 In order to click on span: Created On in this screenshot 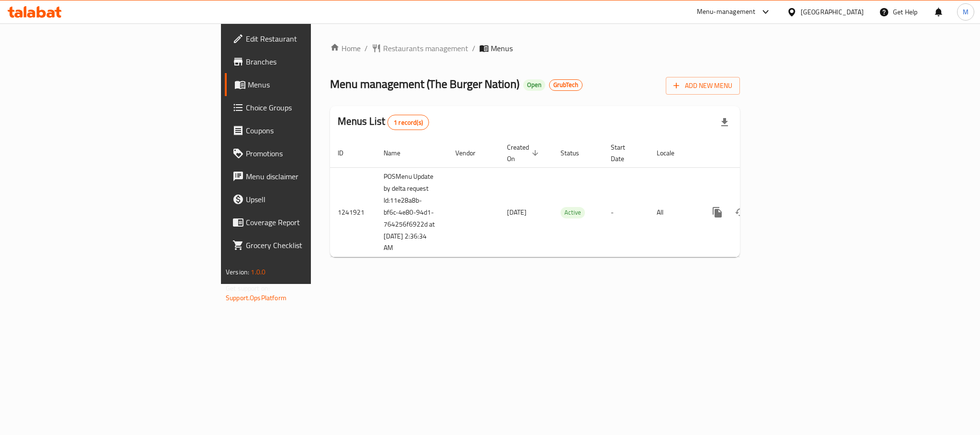, I will do `click(524, 153)`.